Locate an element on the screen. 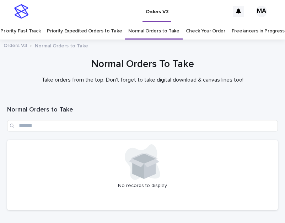  p: Normal Orders to Take is located at coordinates (62, 45).